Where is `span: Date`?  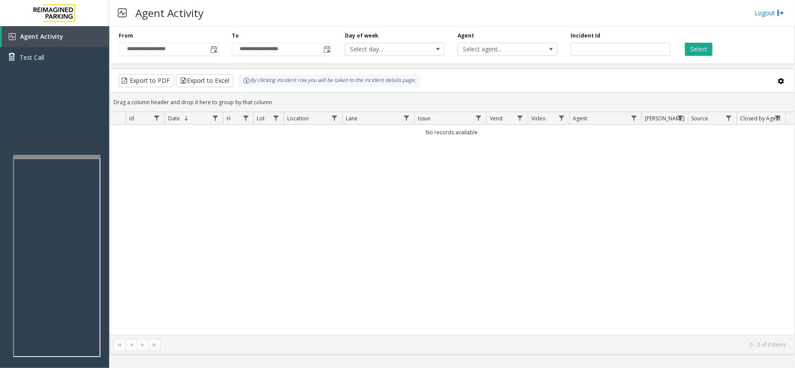 span: Date is located at coordinates (174, 118).